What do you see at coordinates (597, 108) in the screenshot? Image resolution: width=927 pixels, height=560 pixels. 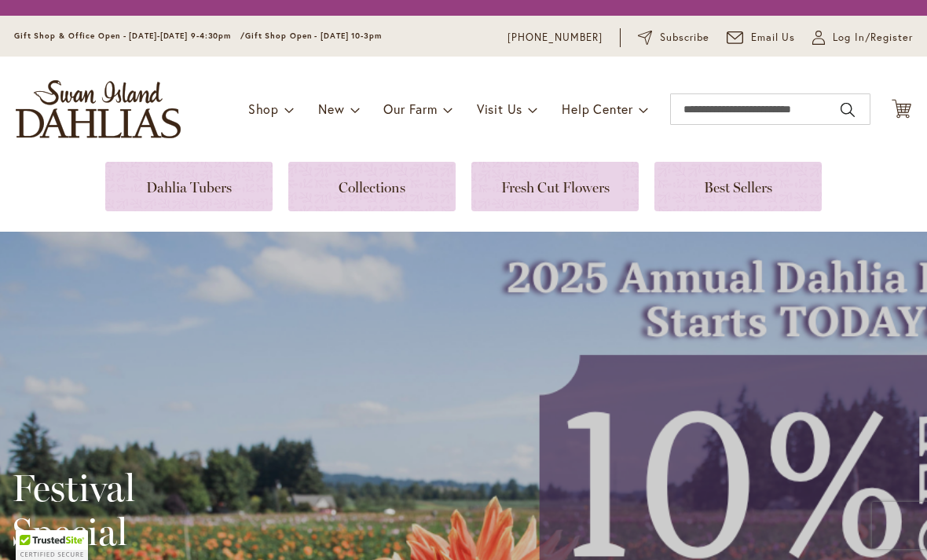 I see `span: Help Center` at bounding box center [597, 108].